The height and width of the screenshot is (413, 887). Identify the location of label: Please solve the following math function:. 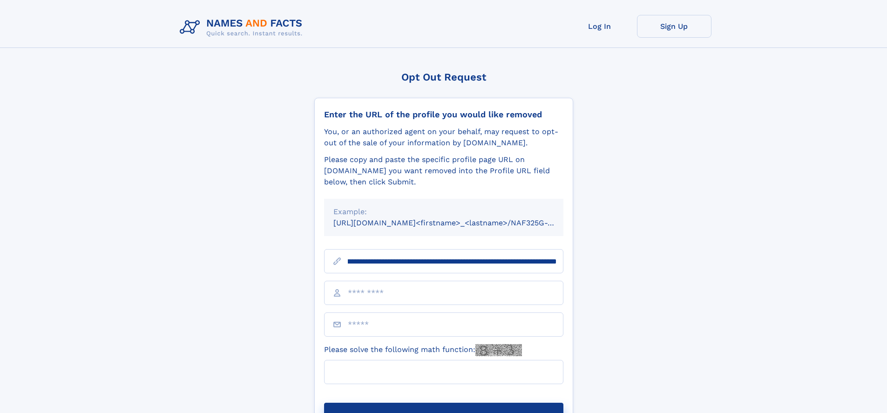
(423, 350).